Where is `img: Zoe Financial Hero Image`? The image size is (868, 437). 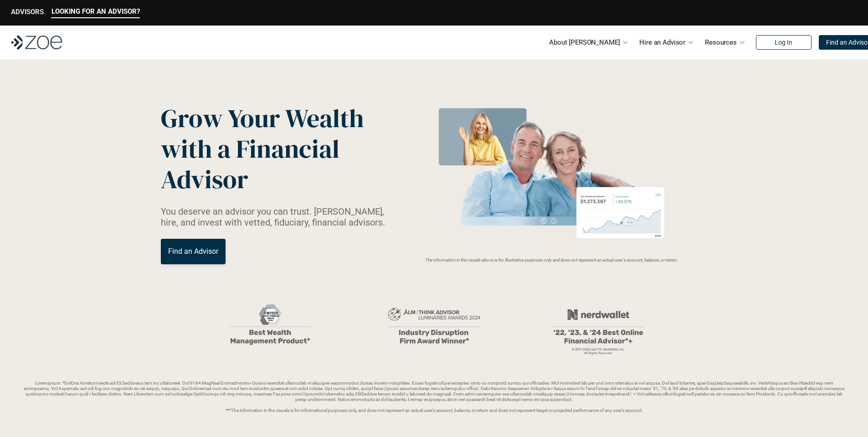
img: Zoe Financial Hero Image is located at coordinates (551, 178).